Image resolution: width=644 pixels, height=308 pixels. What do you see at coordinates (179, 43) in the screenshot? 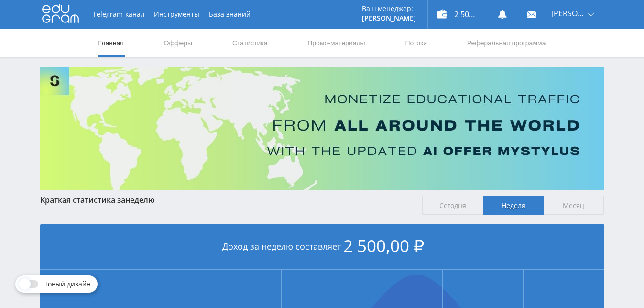
I see `a: Офферы` at bounding box center [179, 43].